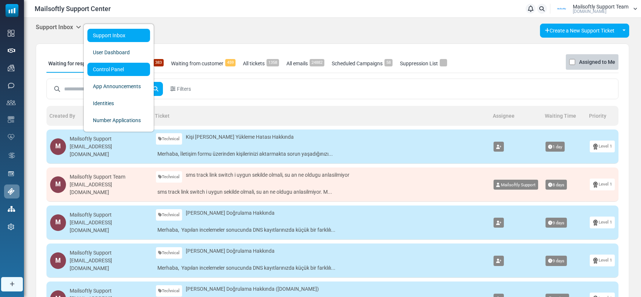 Image resolution: width=641 pixels, height=297 pixels. What do you see at coordinates (203, 63) in the screenshot?
I see `a: Waiting from customer459` at bounding box center [203, 63].